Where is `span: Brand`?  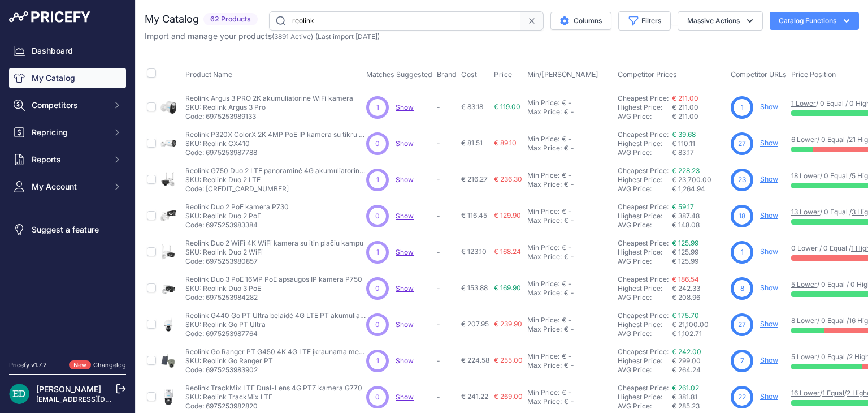 span: Brand is located at coordinates (447, 74).